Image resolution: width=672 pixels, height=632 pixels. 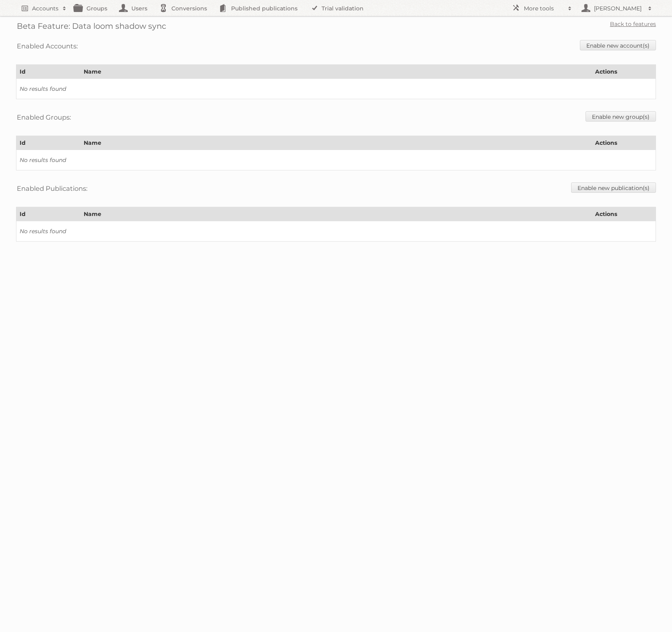 I want to click on h3: Enabled Accounts:, so click(x=48, y=46).